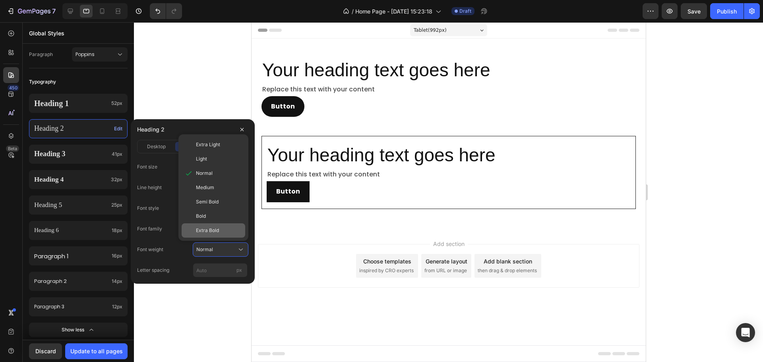  Describe the element at coordinates (117, 281) in the screenshot. I see `span: 14px` at that location.